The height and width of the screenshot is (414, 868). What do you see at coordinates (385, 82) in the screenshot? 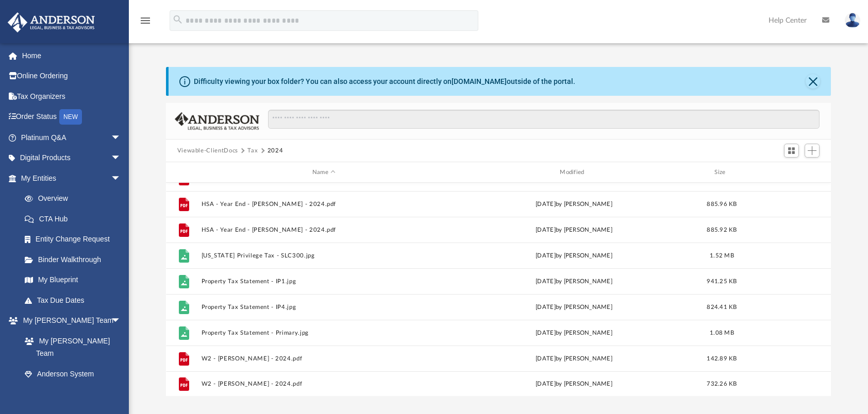
I see `div: Difficulty viewing your box folder? You can also access your account directly on outside of the p...` at bounding box center [385, 82].